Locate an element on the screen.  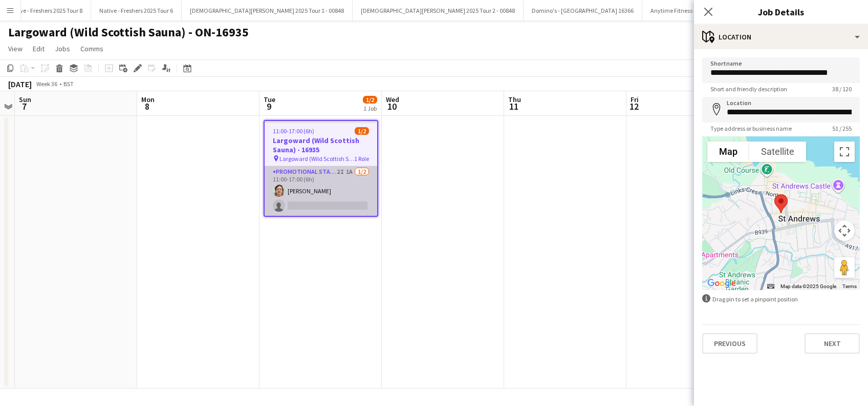
div: Location is located at coordinates (781, 37).